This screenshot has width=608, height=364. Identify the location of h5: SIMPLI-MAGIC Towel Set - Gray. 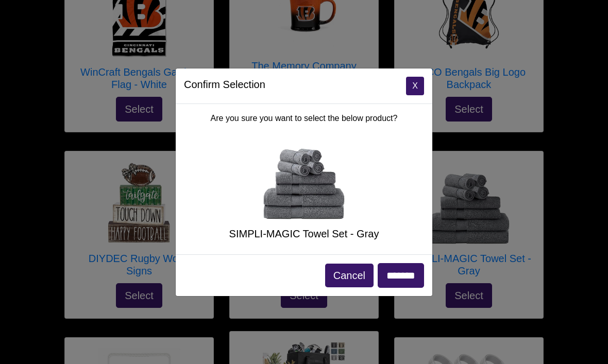
(304, 234).